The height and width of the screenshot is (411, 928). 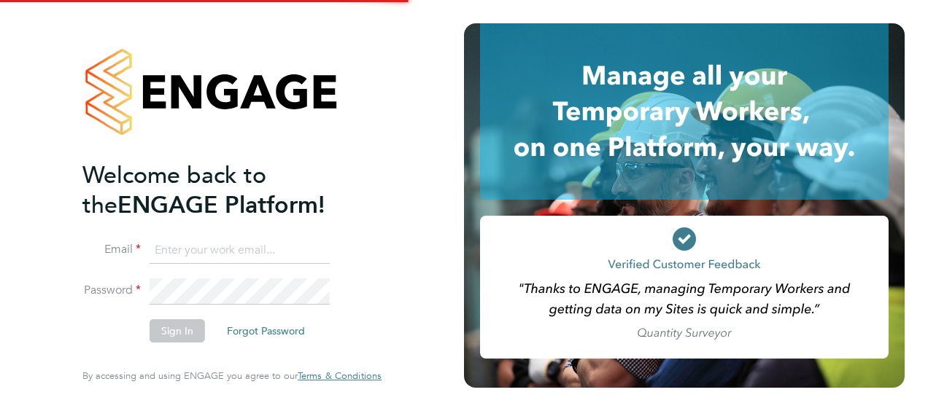 What do you see at coordinates (112, 250) in the screenshot?
I see `label: Email` at bounding box center [112, 250].